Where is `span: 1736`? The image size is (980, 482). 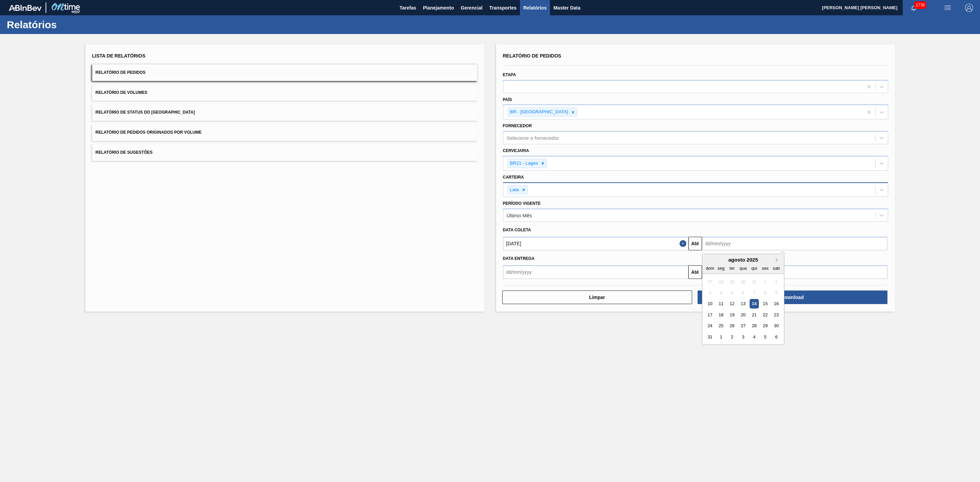
span: 1736 is located at coordinates (920, 5).